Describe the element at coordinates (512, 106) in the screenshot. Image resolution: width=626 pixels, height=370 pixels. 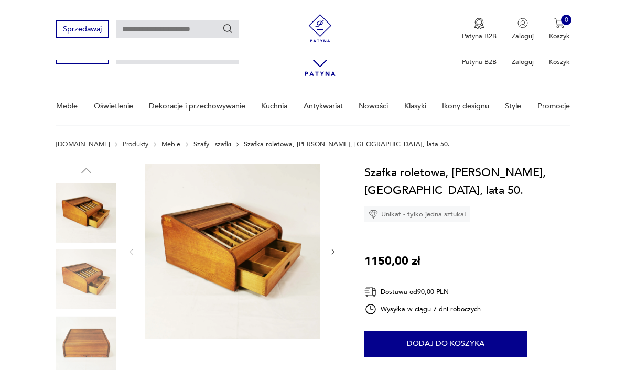
I see `a: Style` at that location.